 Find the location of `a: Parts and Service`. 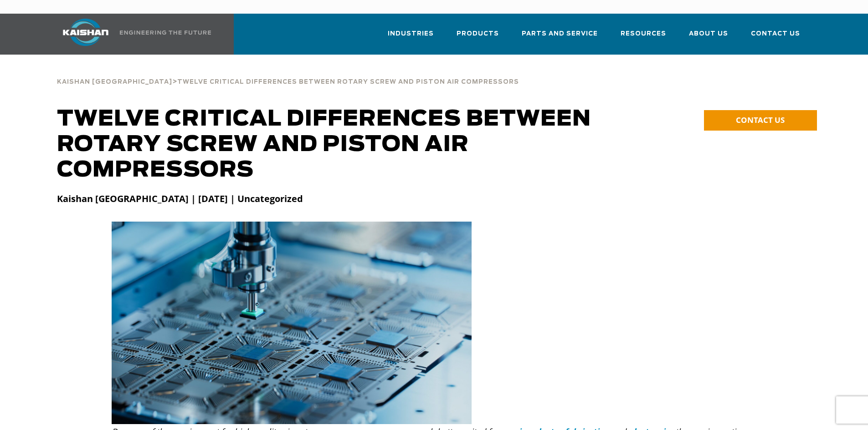

a: Parts and Service is located at coordinates (559, 38).